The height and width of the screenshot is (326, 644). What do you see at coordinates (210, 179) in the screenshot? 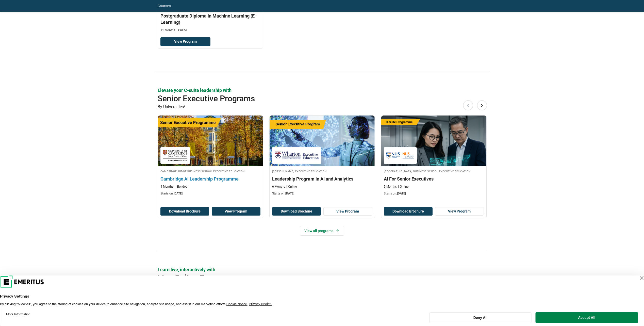
I see `h3: Cambridge AI Leadership Programme` at bounding box center [210, 179].